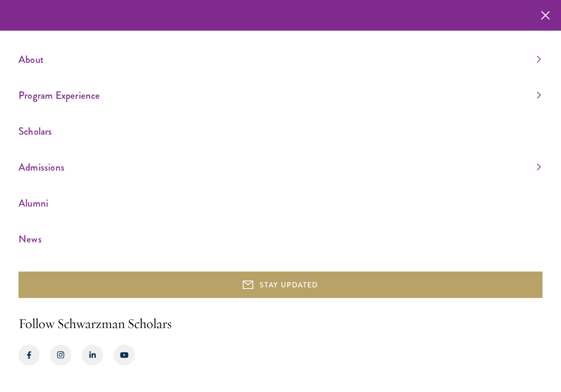 Image resolution: width=561 pixels, height=392 pixels. I want to click on button: STAY UPDATED, so click(280, 285).